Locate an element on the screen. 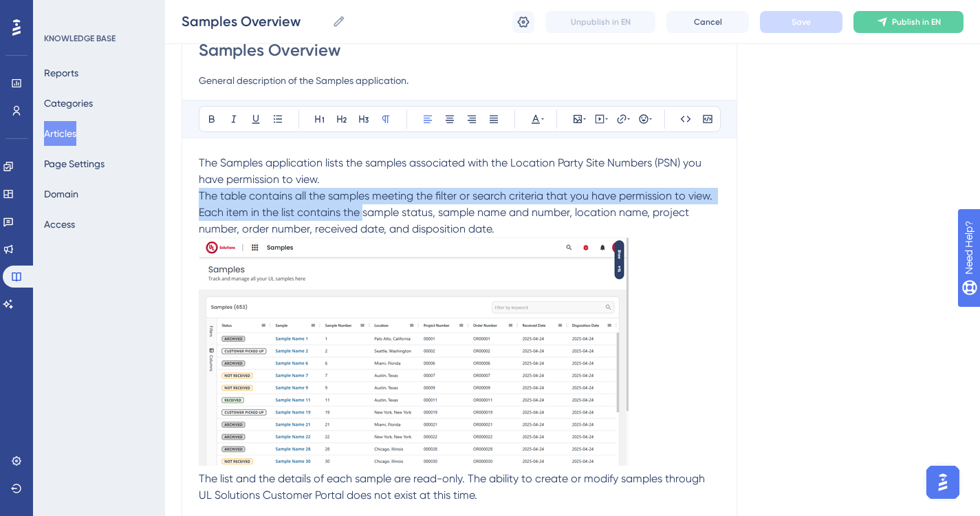  button: Domain is located at coordinates (62, 194).